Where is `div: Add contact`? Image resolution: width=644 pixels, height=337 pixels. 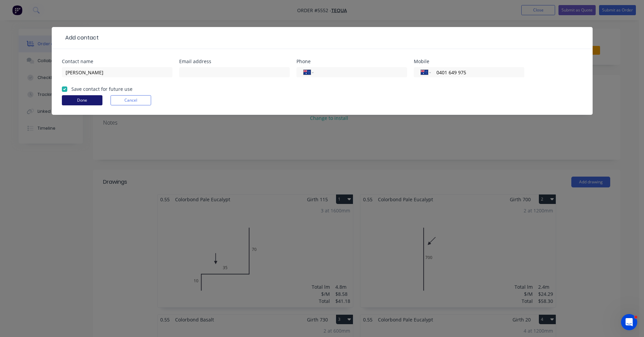
div: Add contact is located at coordinates (80, 38).